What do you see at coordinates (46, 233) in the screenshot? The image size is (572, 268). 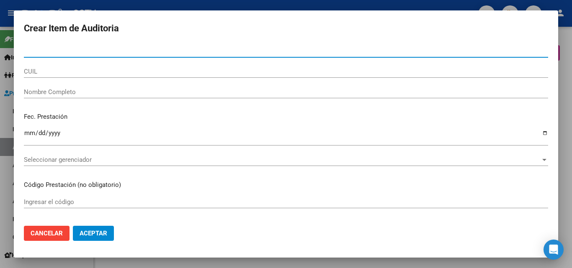 I see `span: Cancelar` at bounding box center [46, 233].